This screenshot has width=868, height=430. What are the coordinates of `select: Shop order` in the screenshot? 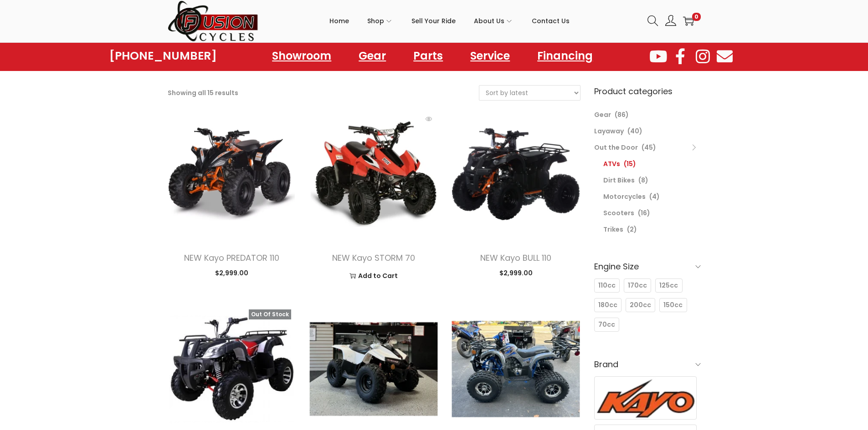 It's located at (529, 92).